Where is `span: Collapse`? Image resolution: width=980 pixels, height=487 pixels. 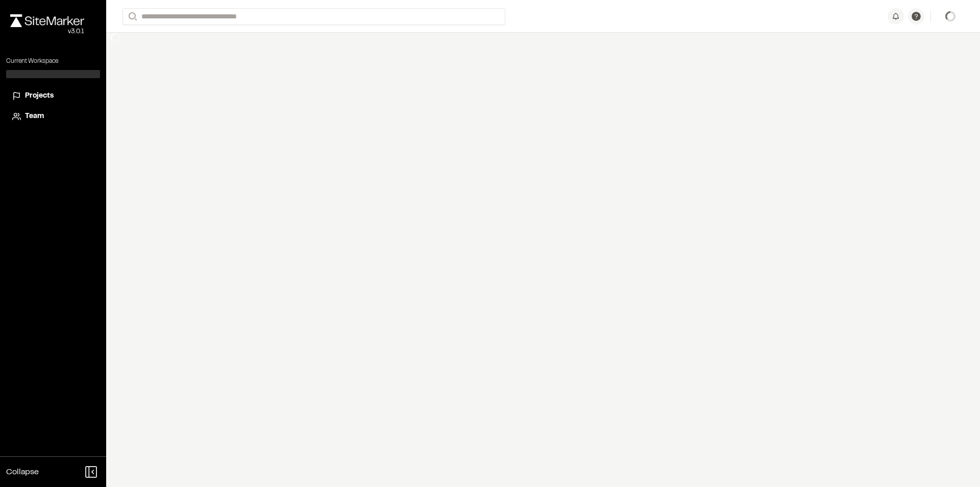
span: Collapse is located at coordinates (23, 472).